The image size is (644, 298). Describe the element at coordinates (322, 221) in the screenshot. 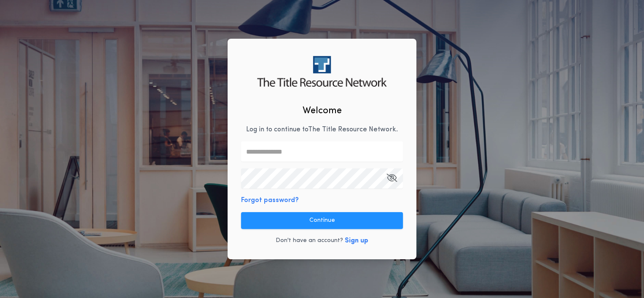

I see `button: Continue` at that location.